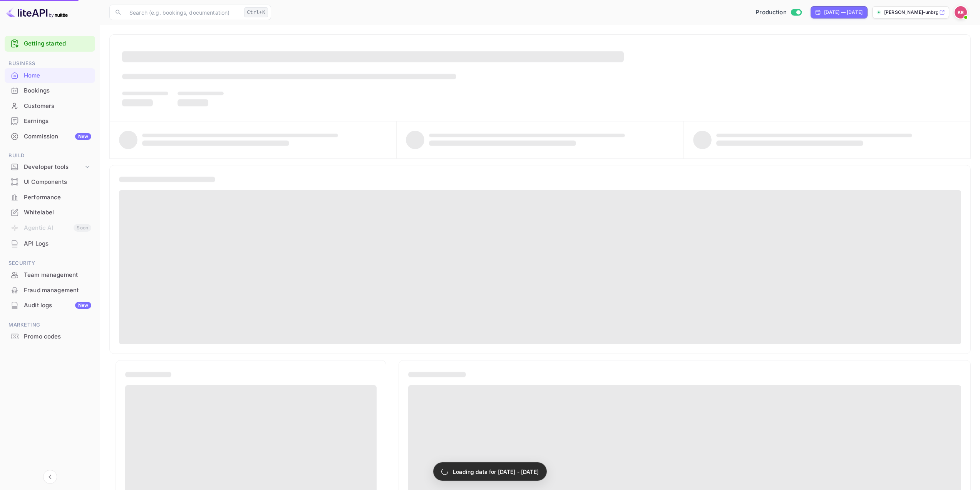 The height and width of the screenshot is (490, 980). Describe the element at coordinates (50, 263) in the screenshot. I see `span: Security` at that location.